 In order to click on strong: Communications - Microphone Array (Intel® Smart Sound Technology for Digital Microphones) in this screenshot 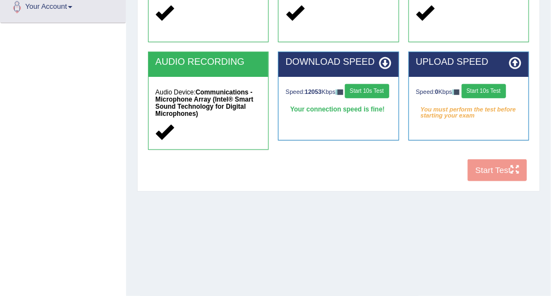, I will do `click(204, 103)`.